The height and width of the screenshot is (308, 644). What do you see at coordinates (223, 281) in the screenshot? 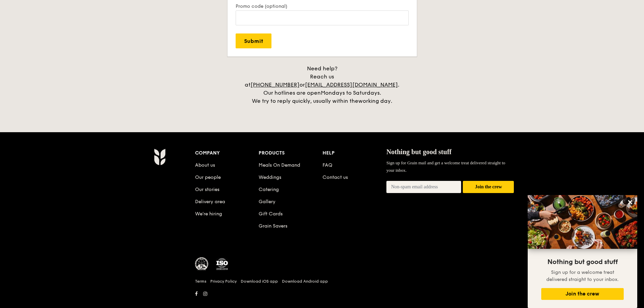
I see `a: Privacy Policy` at bounding box center [223, 281].